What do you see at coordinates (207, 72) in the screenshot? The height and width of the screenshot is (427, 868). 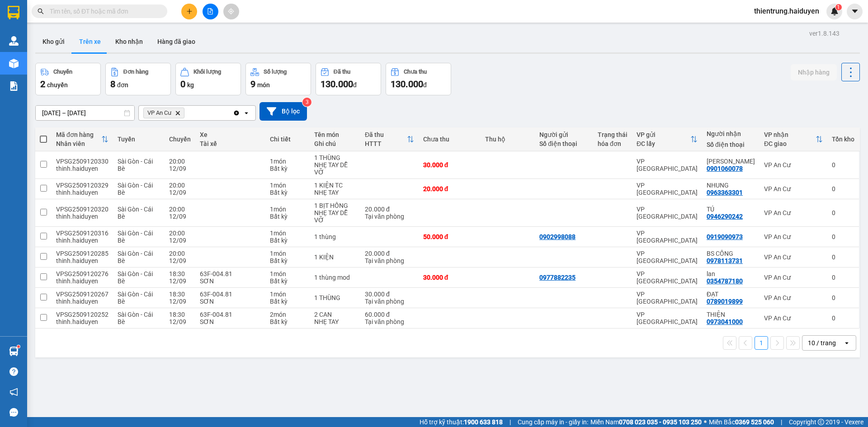 I see `div: Khối lượng` at bounding box center [207, 72].